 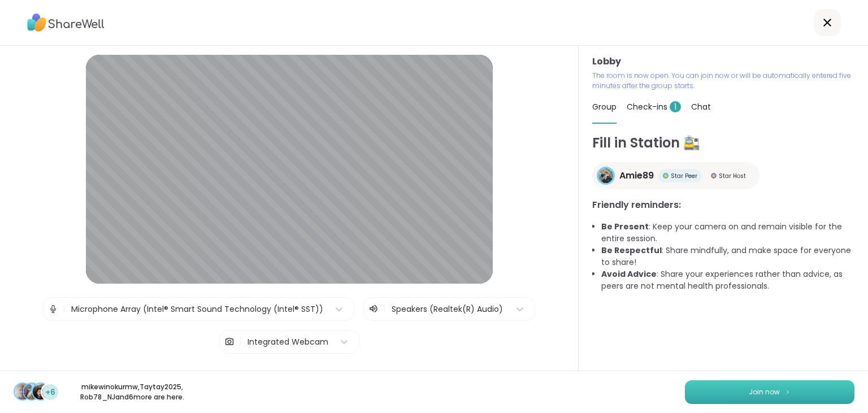 What do you see at coordinates (727, 257) in the screenshot?
I see `li: : Share mindfully, and make space for everyone to share!` at bounding box center [727, 257].